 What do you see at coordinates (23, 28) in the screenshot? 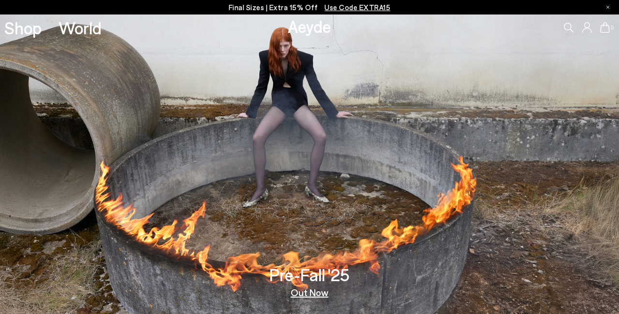
I see `a: Shop` at bounding box center [23, 28].